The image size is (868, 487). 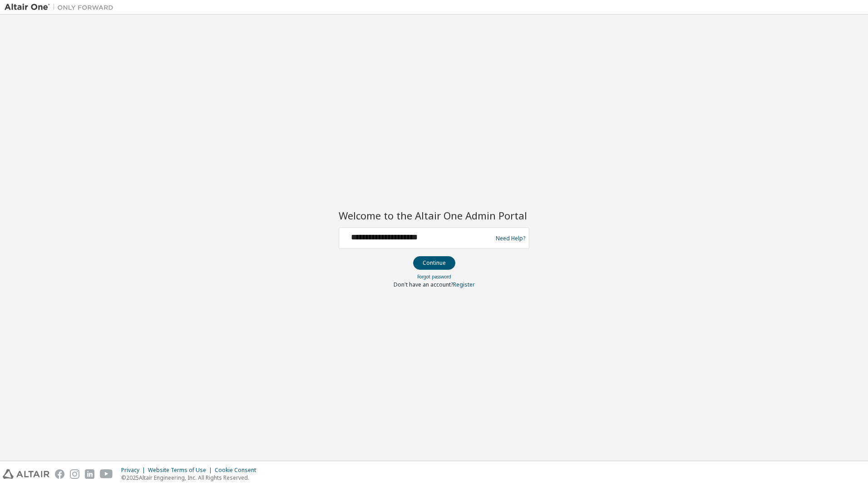 I want to click on button: Continue, so click(x=434, y=263).